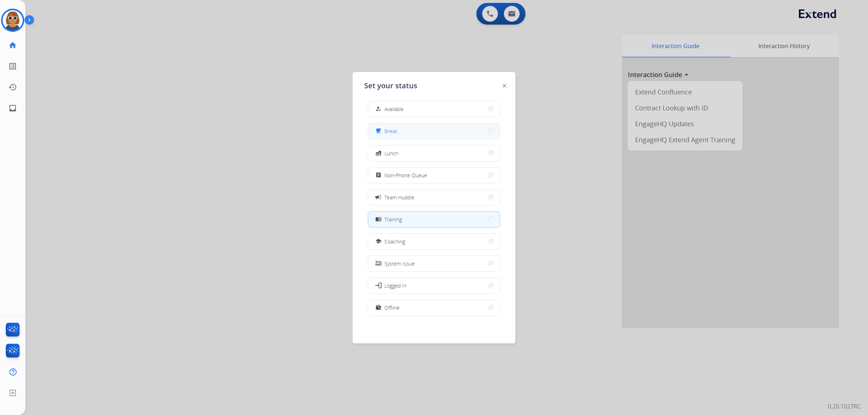 This screenshot has width=868, height=415. Describe the element at coordinates (434, 241) in the screenshot. I see `button: Coaching` at that location.